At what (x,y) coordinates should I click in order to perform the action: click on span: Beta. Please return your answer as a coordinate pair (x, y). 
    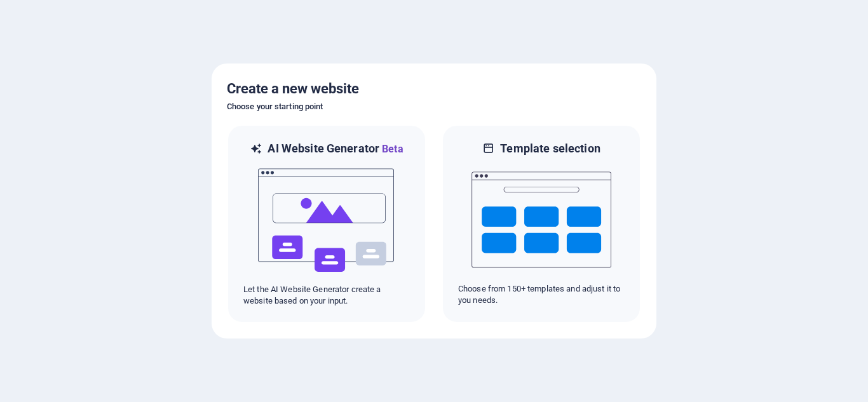
    Looking at the image, I should click on (391, 148).